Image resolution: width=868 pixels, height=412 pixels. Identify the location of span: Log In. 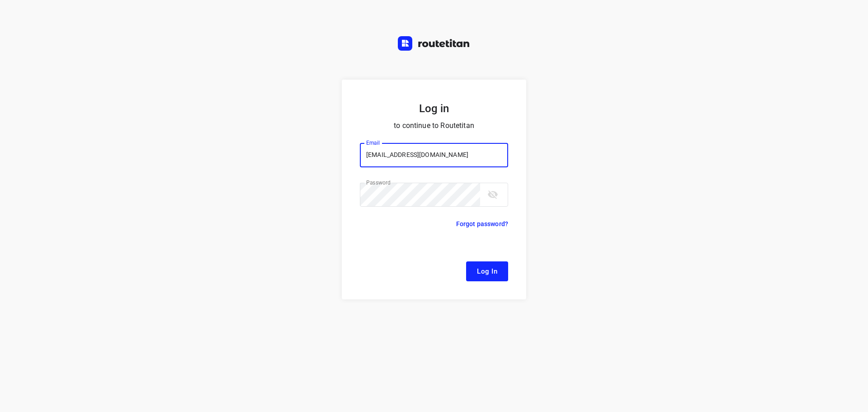
(487, 271).